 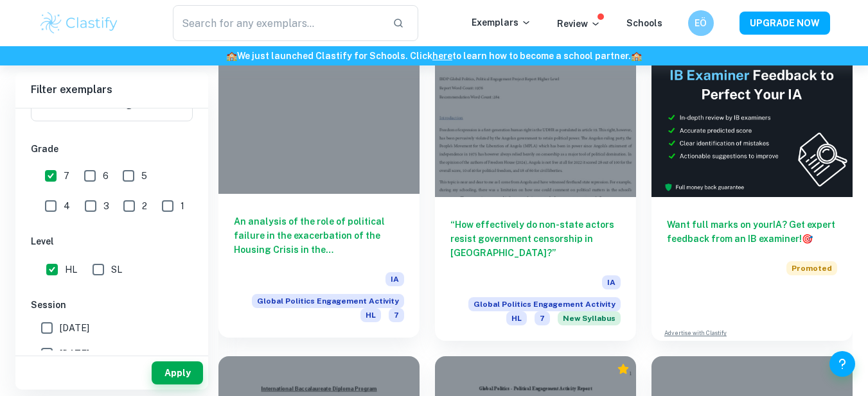 I want to click on h6: Level, so click(x=112, y=241).